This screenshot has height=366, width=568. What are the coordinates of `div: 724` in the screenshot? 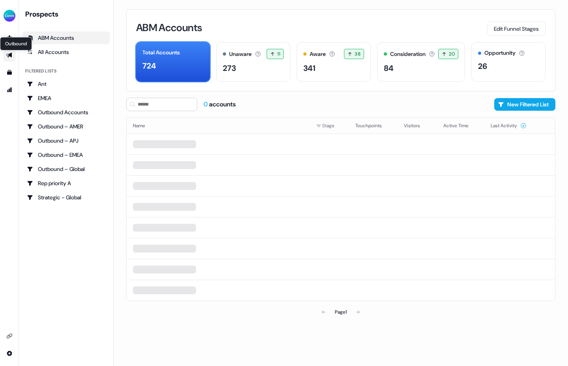 It's located at (149, 66).